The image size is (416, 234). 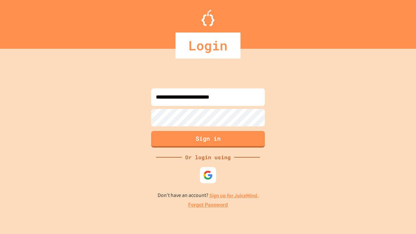 I want to click on img: Logo.svg, so click(x=208, y=18).